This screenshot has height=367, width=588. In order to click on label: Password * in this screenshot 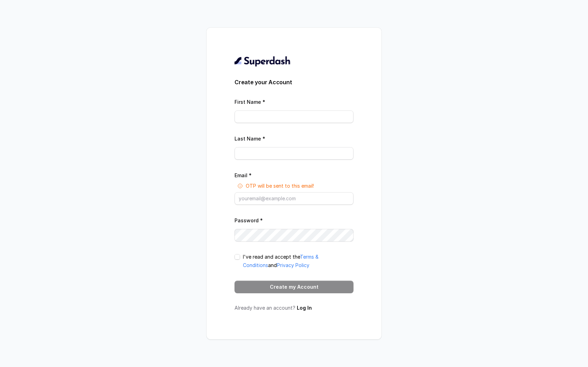, I will do `click(249, 221)`.